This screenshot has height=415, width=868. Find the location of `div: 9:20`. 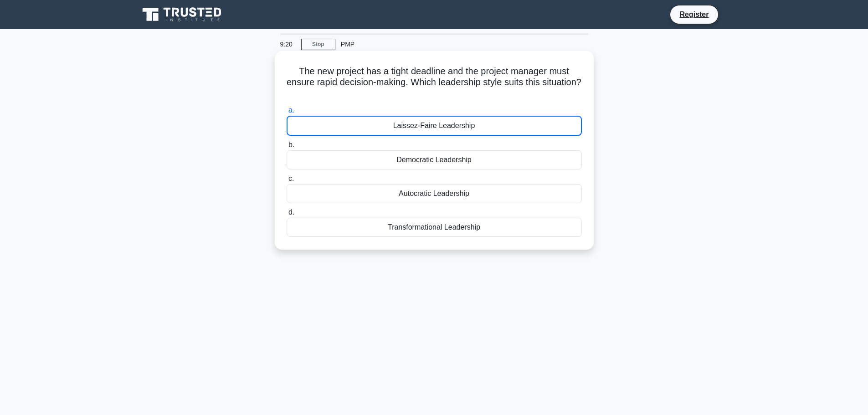

div: 9:20 is located at coordinates (288, 44).